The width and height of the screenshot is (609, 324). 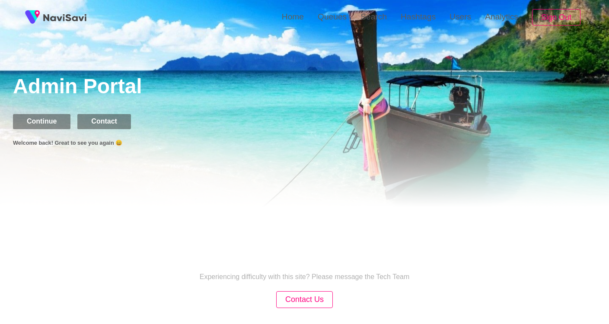 I want to click on p: Experiencing difficulty with this site? Please message the Tech Team, so click(x=305, y=277).